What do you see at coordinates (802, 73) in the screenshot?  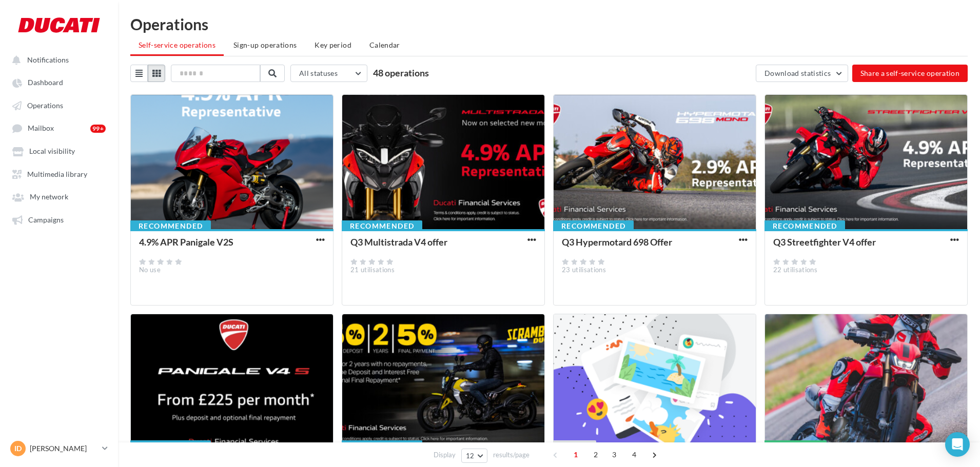 I see `button: Download statistics` at bounding box center [802, 73].